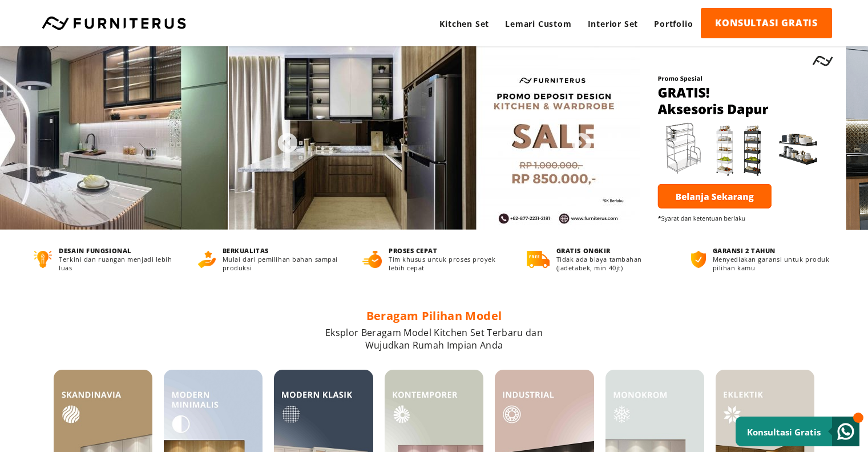 Image resolution: width=868 pixels, height=452 pixels. I want to click on p: Tim khusus untuk proses proyek lebih cepat, so click(447, 263).